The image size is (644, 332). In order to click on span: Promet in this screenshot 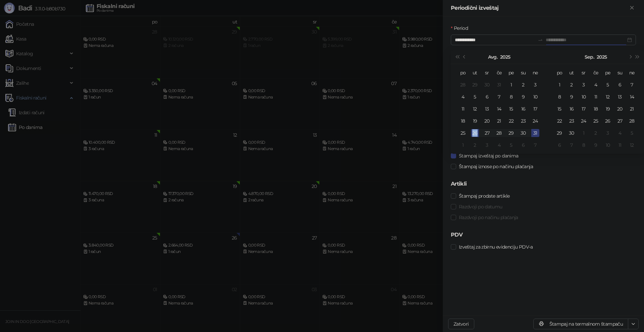, I will do `click(463, 69)`.